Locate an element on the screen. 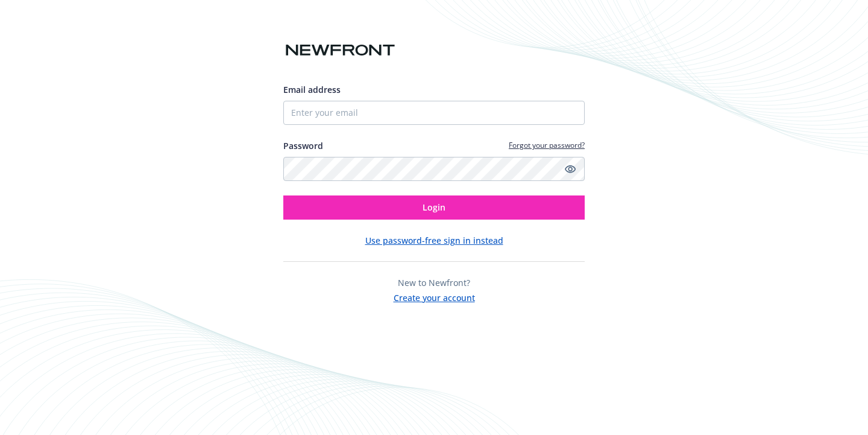 The image size is (868, 435). label: Password is located at coordinates (304, 145).